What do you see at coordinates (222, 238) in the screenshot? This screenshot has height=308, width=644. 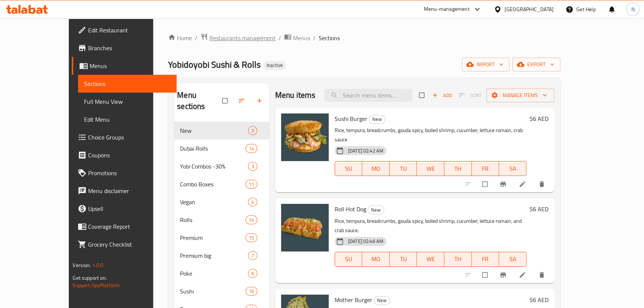 I see `div: Premium15` at bounding box center [222, 238].